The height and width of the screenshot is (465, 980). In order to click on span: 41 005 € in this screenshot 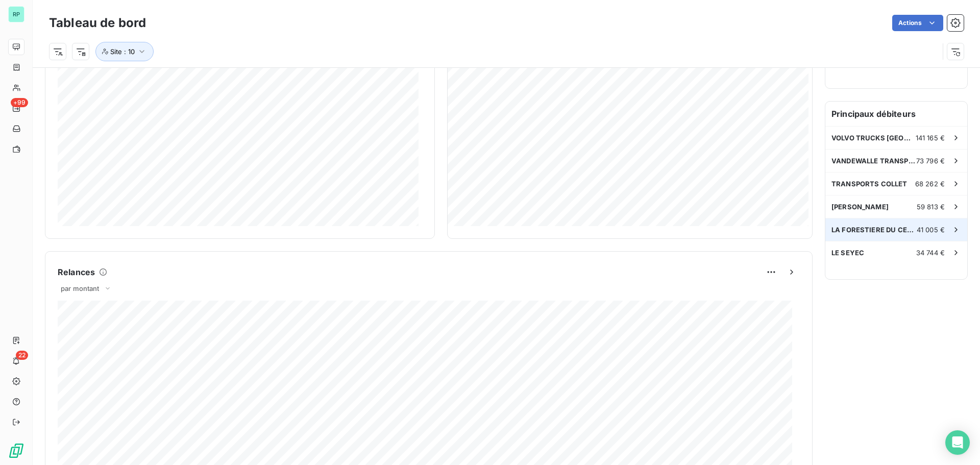, I will do `click(931, 229)`.